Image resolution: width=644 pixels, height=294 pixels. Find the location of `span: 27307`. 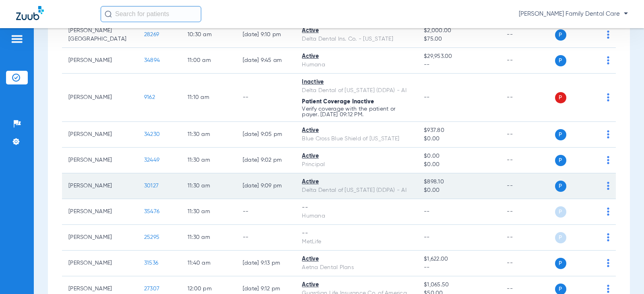

span: 27307 is located at coordinates (152, 289).